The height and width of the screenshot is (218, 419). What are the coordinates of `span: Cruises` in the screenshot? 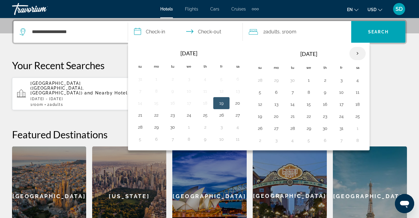 It's located at (239, 9).